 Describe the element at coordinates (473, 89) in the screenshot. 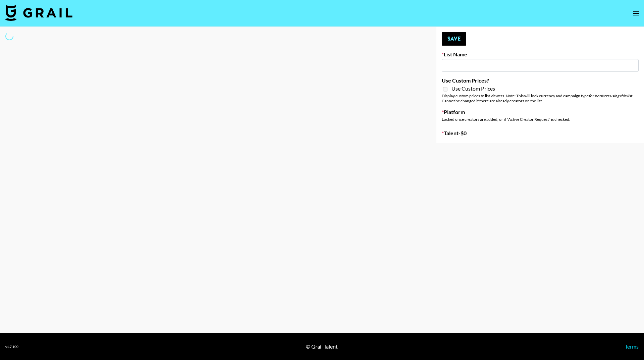

I see `span: Use Custom Prices` at that location.